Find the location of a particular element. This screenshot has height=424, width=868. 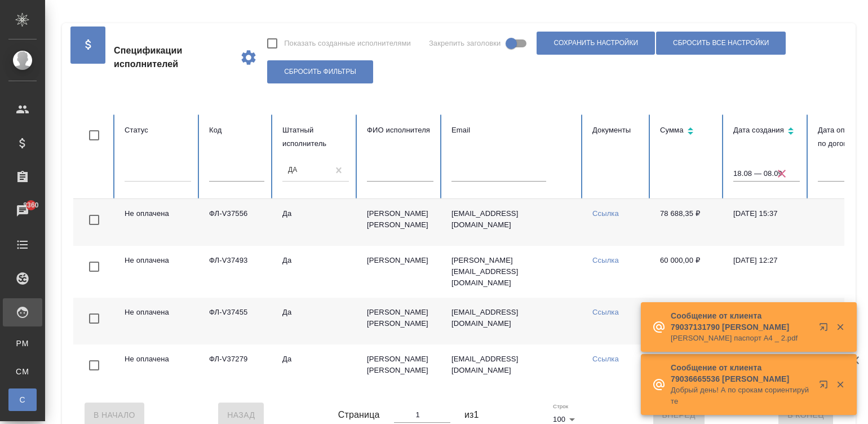

div: Код is located at coordinates (236, 130).